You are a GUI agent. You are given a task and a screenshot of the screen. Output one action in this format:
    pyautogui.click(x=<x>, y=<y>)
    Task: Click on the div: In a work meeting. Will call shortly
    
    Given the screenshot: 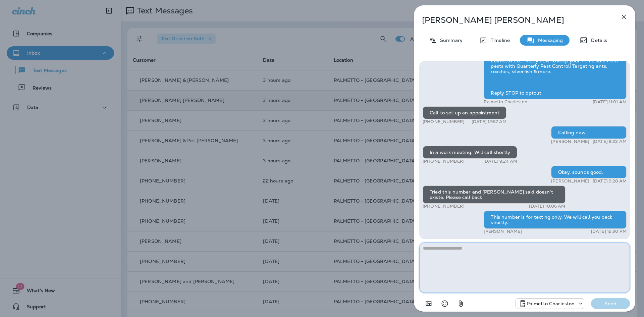 What is the action you would take?
    pyautogui.click(x=470, y=152)
    